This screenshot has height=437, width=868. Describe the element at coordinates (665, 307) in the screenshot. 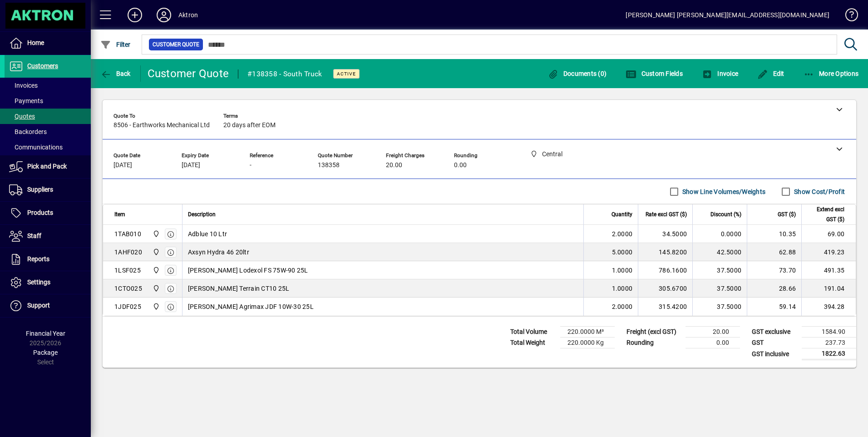

I see `div: 315.4200` at that location.